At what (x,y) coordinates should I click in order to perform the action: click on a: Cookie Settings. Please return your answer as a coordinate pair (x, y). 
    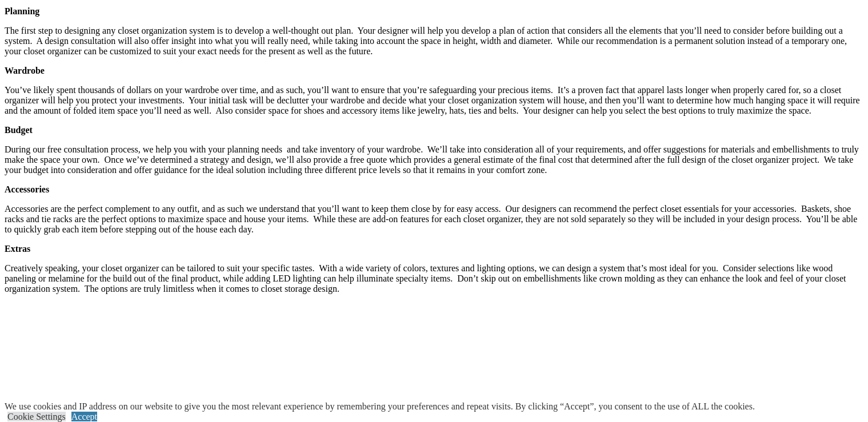
    Looking at the image, I should click on (37, 417).